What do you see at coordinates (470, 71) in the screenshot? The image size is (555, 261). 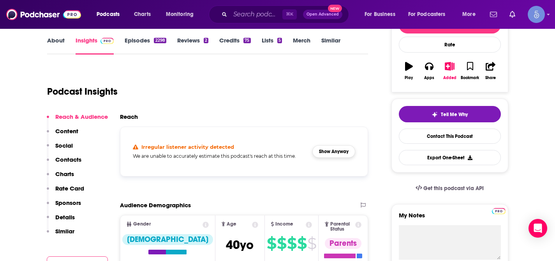 I see `button: Bookmark` at bounding box center [470, 71].